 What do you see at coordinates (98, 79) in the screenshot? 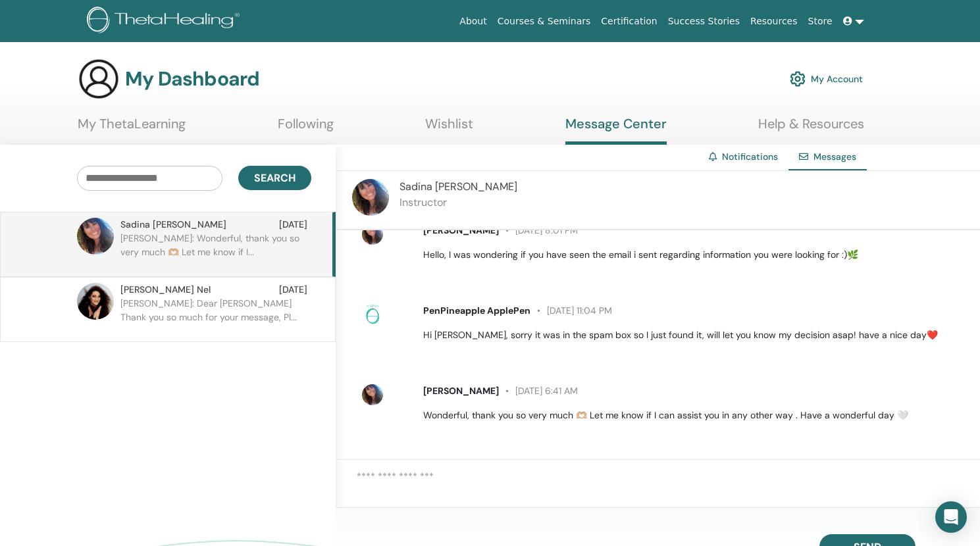
I see `img: generic-user-icon.jpg` at bounding box center [98, 79].